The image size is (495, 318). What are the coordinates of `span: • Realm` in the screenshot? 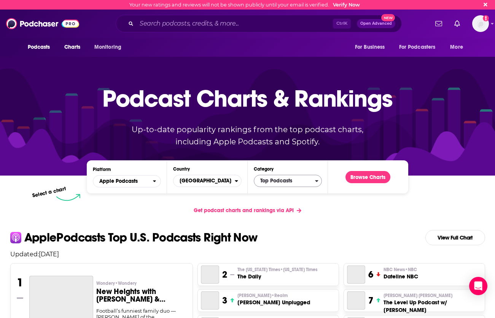 It's located at (279, 295).